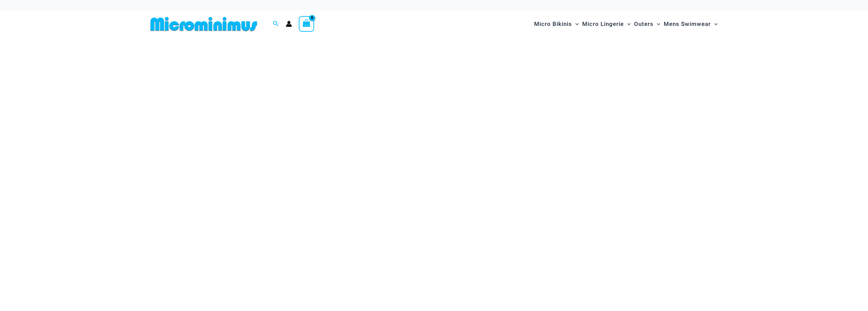  I want to click on nav: Site Navigation, so click(626, 24).